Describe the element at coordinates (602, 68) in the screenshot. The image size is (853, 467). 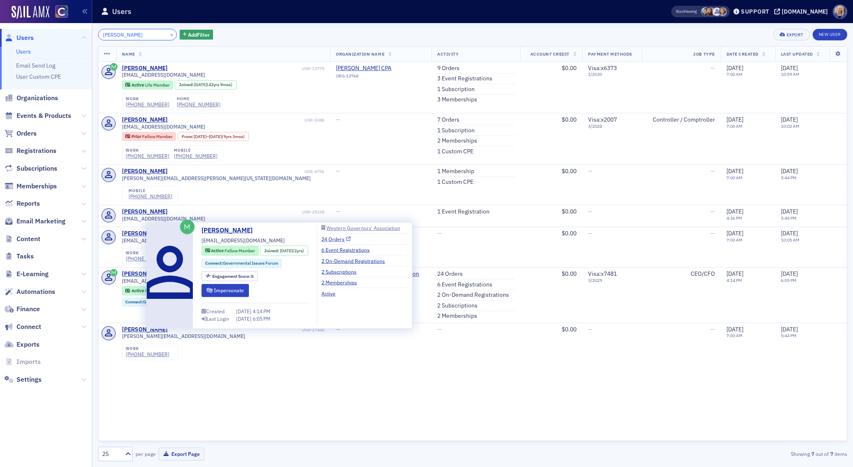
I see `span: Visa : x6373` at that location.